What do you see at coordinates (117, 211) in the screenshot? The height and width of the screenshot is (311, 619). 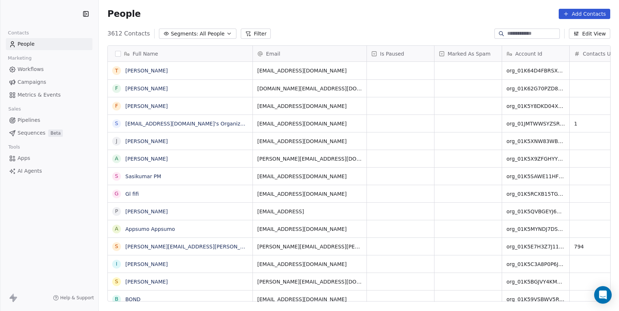 I see `div: P` at bounding box center [117, 211].